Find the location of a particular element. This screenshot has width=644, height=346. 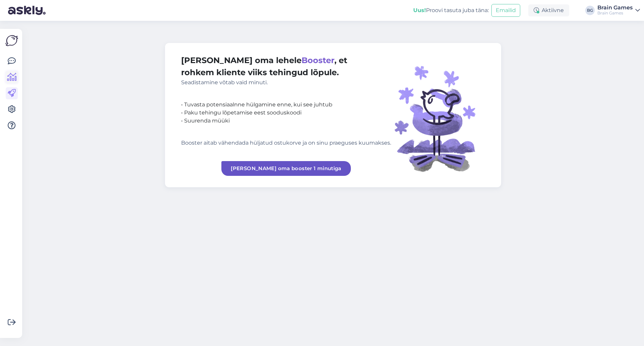

div: Proovi tasuta juba täna: is located at coordinates (451, 10).